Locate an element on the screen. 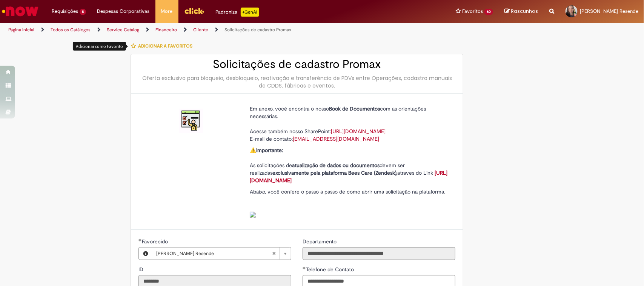 The height and width of the screenshot is (286, 644). img: click_logo_yellow_360x200.png is located at coordinates (195, 11).